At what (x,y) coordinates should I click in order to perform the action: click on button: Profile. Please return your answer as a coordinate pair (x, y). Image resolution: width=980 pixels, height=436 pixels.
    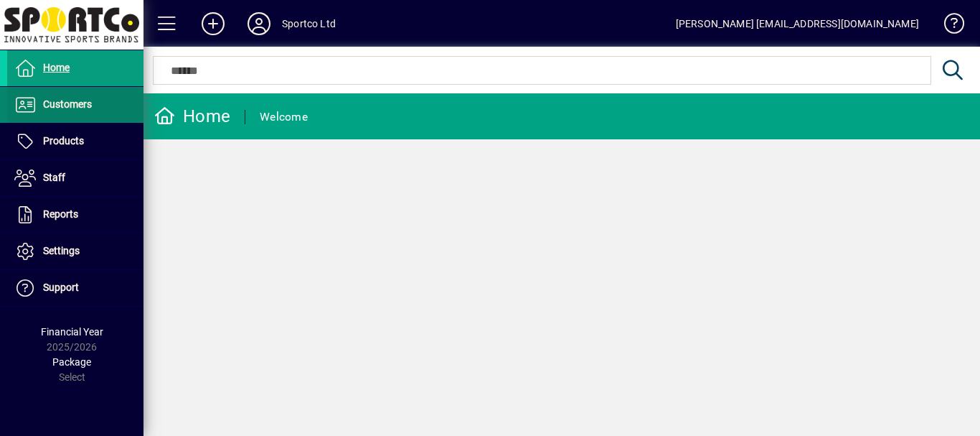
    Looking at the image, I should click on (259, 23).